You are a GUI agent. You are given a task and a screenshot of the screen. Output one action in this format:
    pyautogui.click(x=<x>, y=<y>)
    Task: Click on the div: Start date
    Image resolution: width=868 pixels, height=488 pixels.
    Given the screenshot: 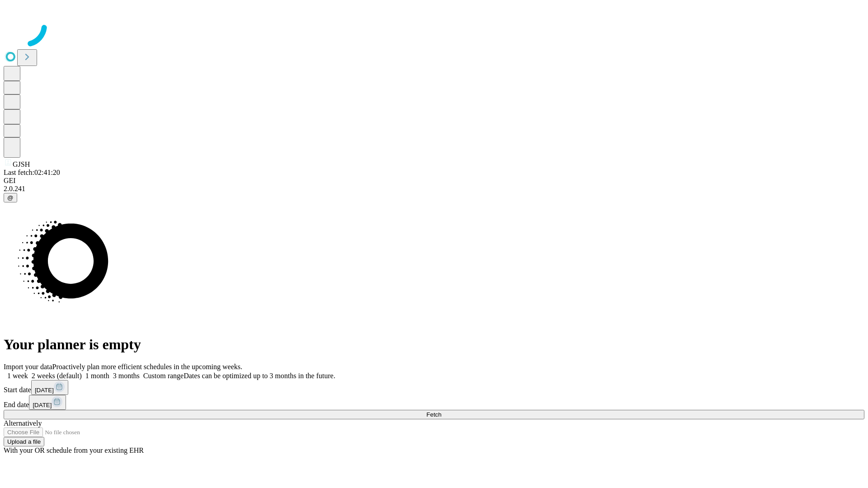 What is the action you would take?
    pyautogui.click(x=434, y=387)
    